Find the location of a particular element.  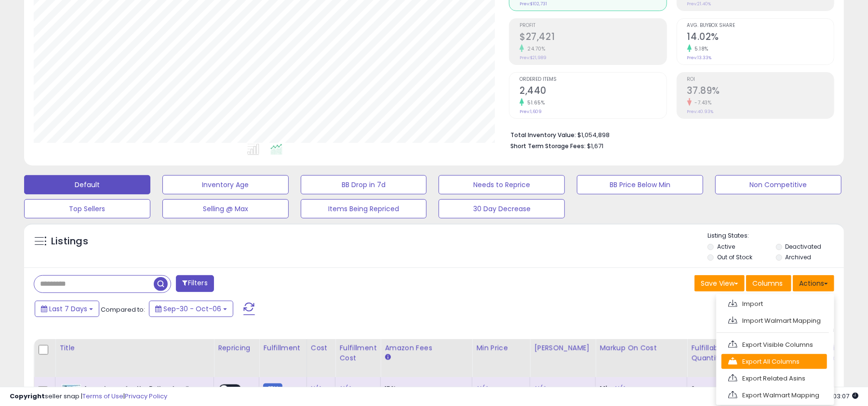

b: Total Inventory Value: is located at coordinates (543, 134).